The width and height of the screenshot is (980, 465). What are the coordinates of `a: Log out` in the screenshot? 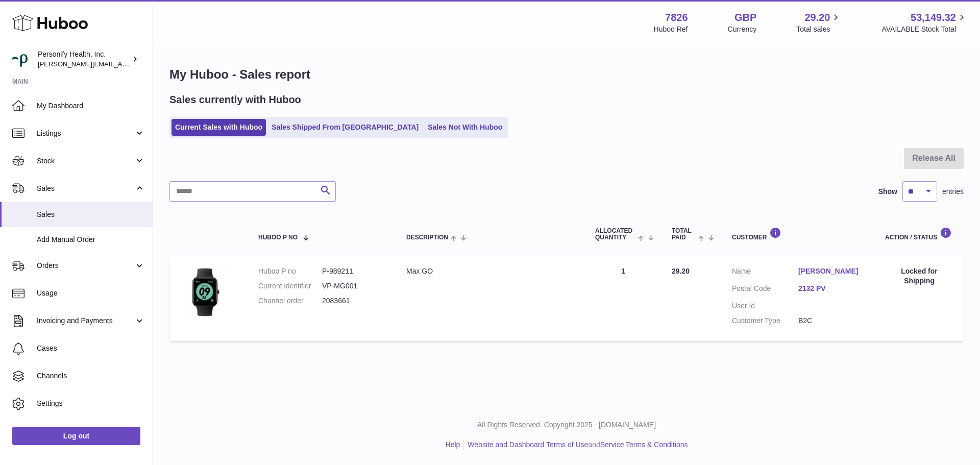 It's located at (76, 436).